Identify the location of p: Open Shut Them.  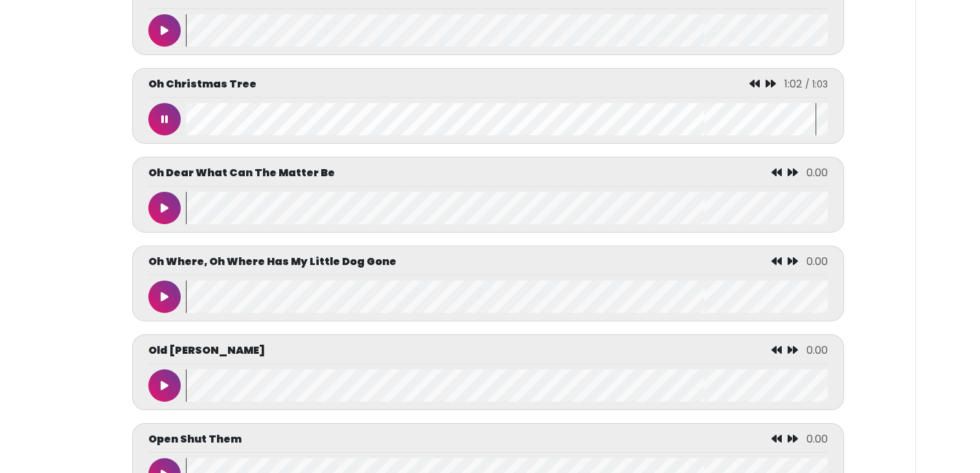
(195, 440).